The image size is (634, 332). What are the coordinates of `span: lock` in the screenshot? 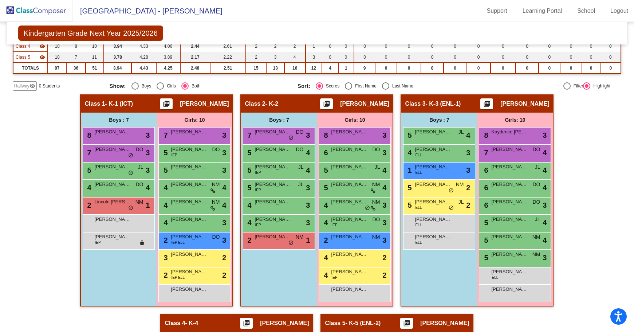 It's located at (142, 243).